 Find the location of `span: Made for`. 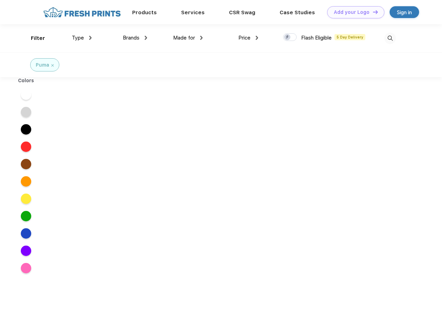

span: Made for is located at coordinates (184, 38).